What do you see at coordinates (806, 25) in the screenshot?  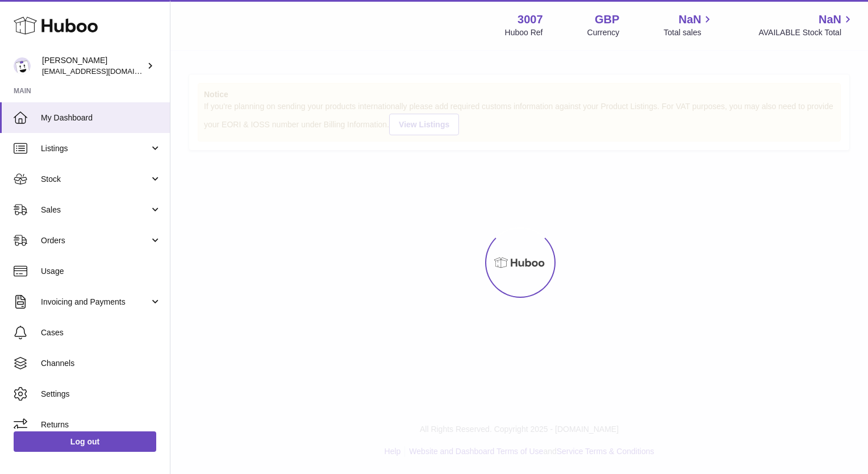 I see `a: NaN AVAILABLE Stock Total` at bounding box center [806, 25].